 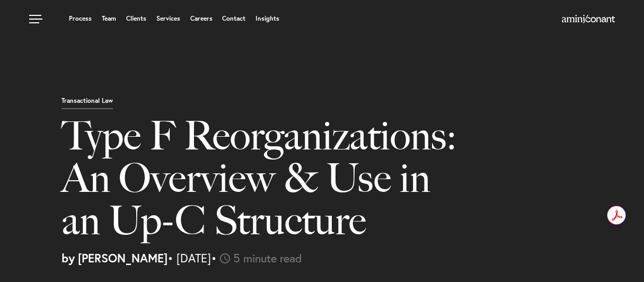 I want to click on a: Services, so click(x=168, y=19).